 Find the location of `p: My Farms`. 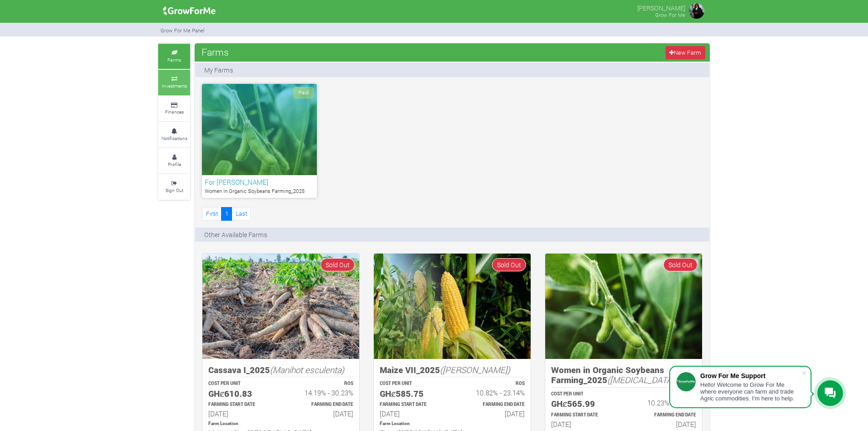

p: My Farms is located at coordinates (219, 70).